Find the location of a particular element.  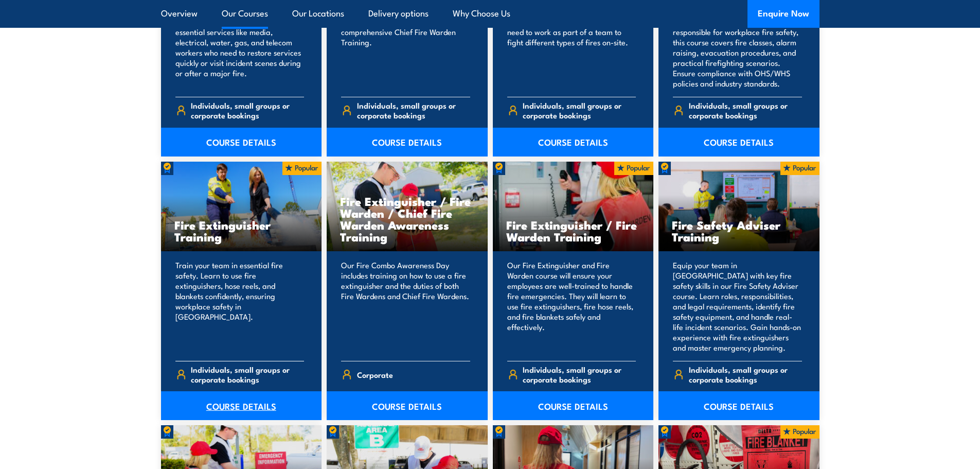

p: Train your team in essential fire safety. Learn to use fire extinguishers, hose reels, and blanke... is located at coordinates (240, 306).